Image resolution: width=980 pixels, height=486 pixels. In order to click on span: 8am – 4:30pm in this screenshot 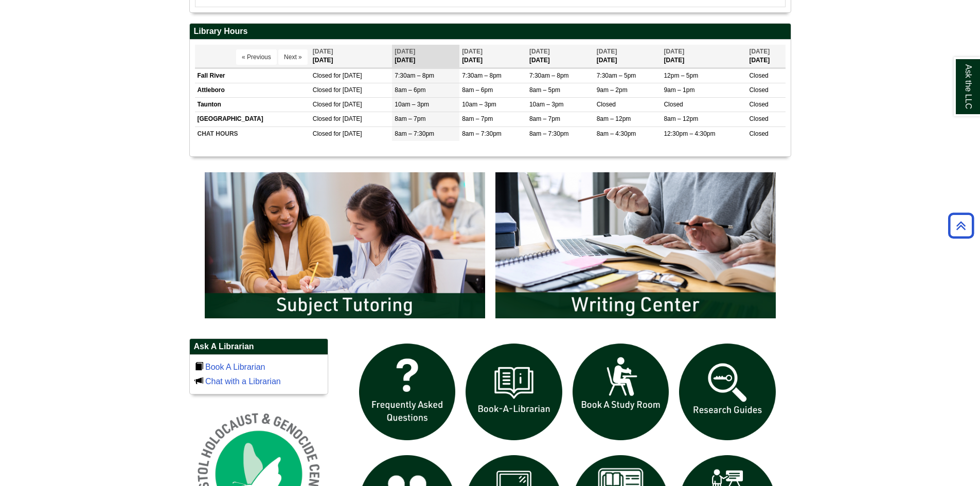, I will do `click(616, 134)`.